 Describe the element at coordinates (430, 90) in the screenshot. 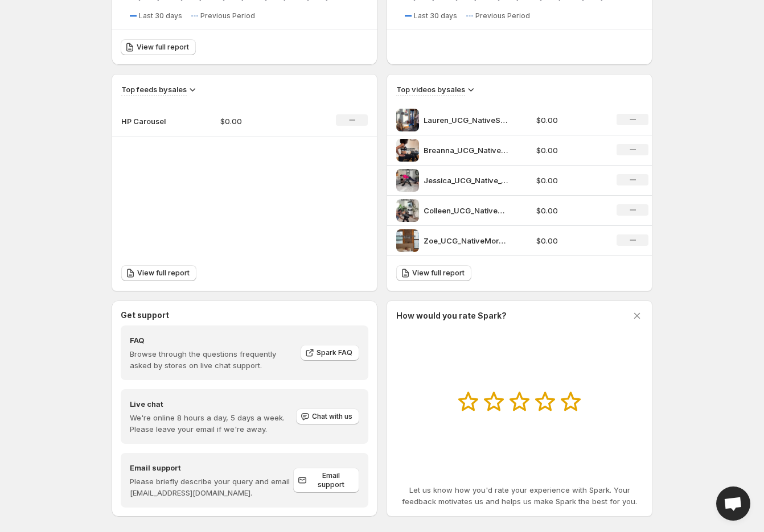

I see `h3: Top videos by sales` at that location.